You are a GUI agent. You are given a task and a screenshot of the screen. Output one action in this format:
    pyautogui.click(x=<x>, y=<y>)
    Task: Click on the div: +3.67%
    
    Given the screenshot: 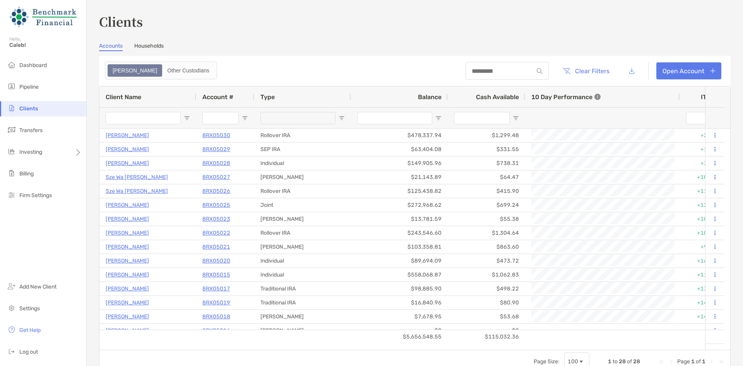 What is the action you would take?
    pyautogui.click(x=703, y=163)
    